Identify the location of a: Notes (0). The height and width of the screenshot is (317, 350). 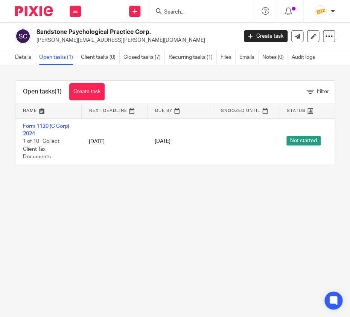
(275, 57).